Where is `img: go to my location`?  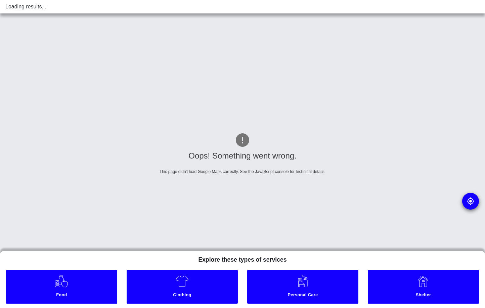
img: go to my location is located at coordinates (470, 201).